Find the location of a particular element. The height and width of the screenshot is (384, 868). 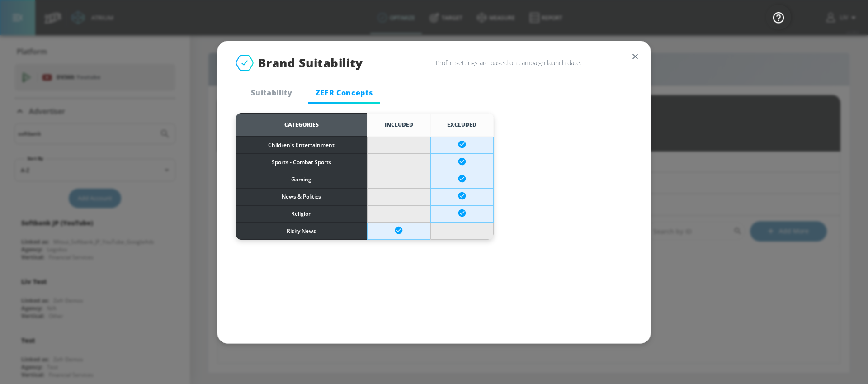

span: Risky News is located at coordinates (301, 231).